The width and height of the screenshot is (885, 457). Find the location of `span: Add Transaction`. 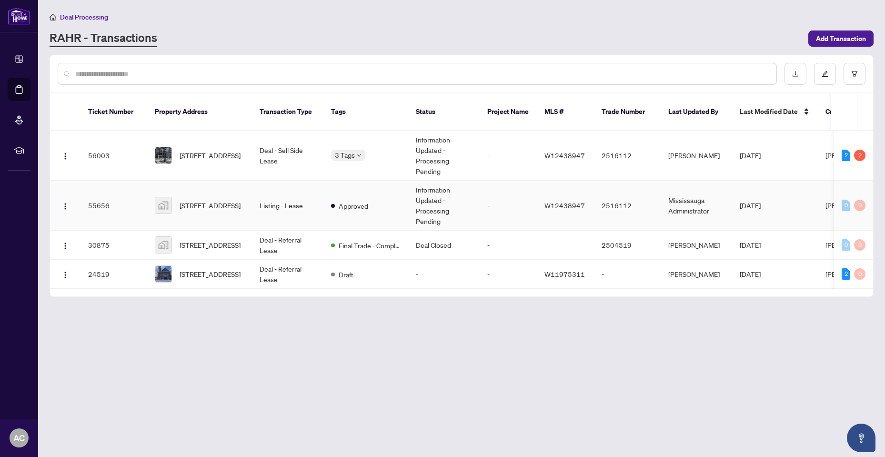

span: Add Transaction is located at coordinates (841, 39).